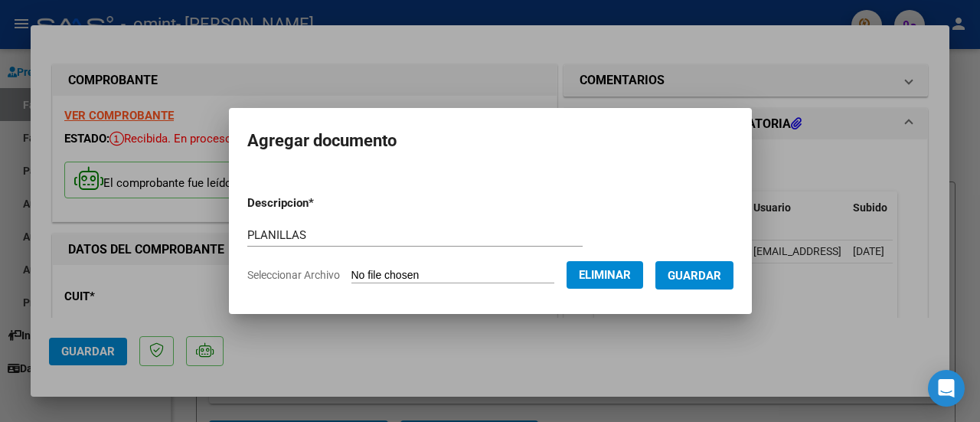 The height and width of the screenshot is (422, 980). Describe the element at coordinates (695, 275) in the screenshot. I see `button: Guardar` at that location.